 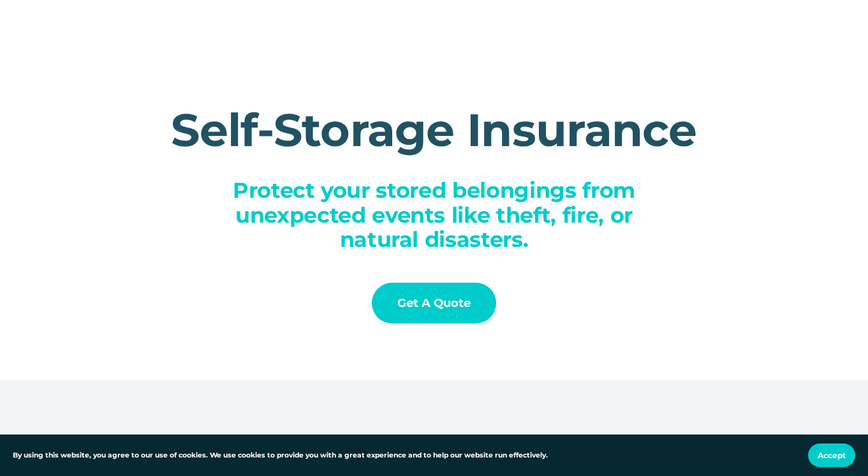 What do you see at coordinates (280, 455) in the screenshot?
I see `p: By using this website, you agree to our use of cookies. We use cookies to provide you with a grea...` at bounding box center [280, 455].